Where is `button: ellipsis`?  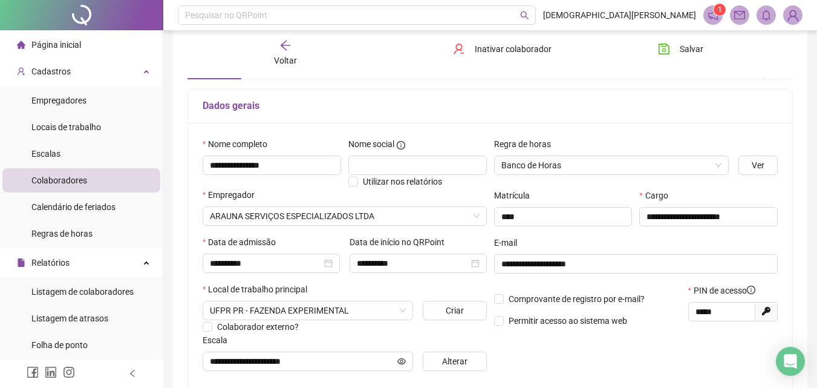 button: ellipsis is located at coordinates (779, 65).